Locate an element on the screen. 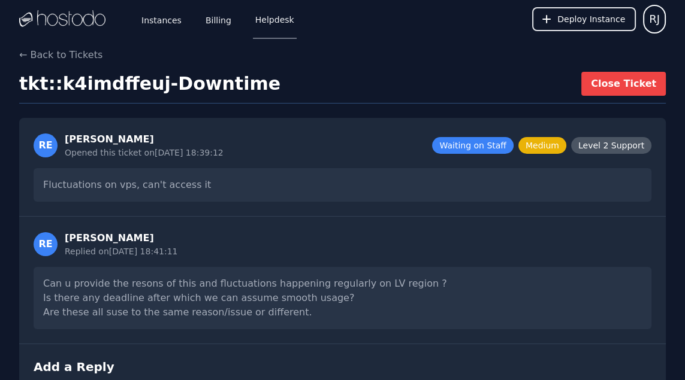 The height and width of the screenshot is (380, 685). span: Medium is located at coordinates (542, 146).